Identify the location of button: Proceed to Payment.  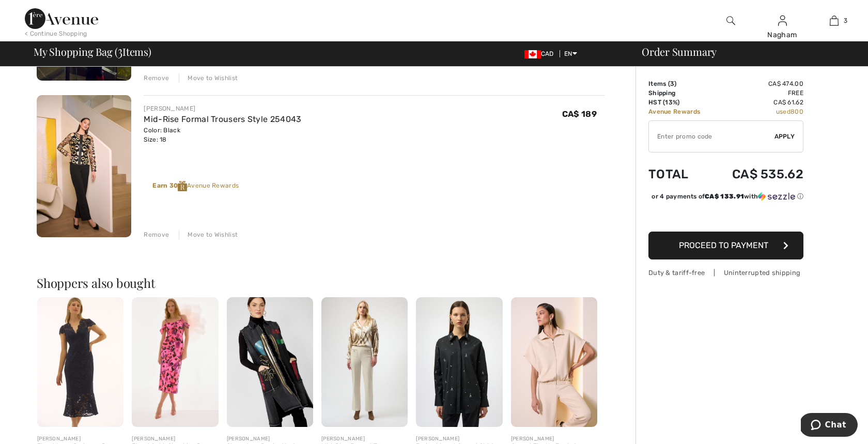
(726, 246).